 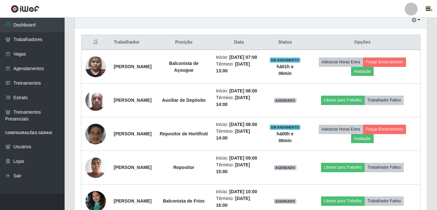 What do you see at coordinates (184, 201) in the screenshot?
I see `strong: Balconista de Frios` at bounding box center [184, 201].